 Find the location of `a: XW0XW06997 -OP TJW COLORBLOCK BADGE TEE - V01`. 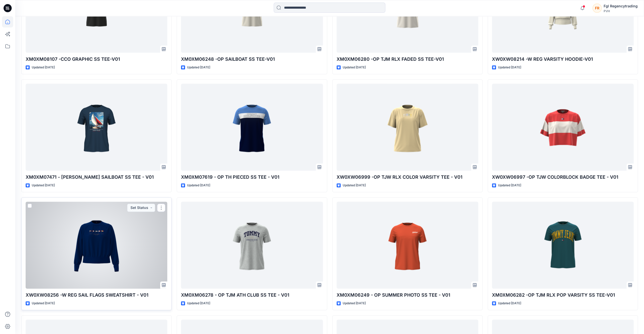

a: XW0XW06997 -OP TJW COLORBLOCK BADGE TEE - V01 is located at coordinates (563, 127).